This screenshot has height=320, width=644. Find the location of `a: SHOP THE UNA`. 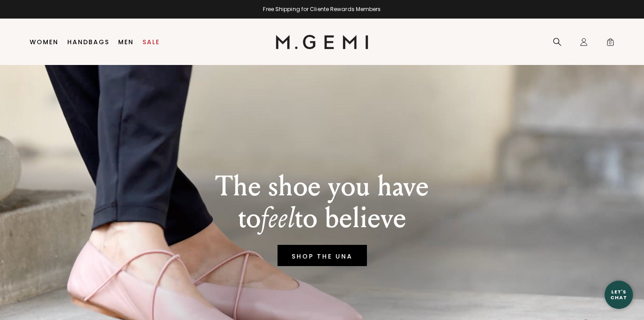

a: SHOP THE UNA is located at coordinates (322, 256).